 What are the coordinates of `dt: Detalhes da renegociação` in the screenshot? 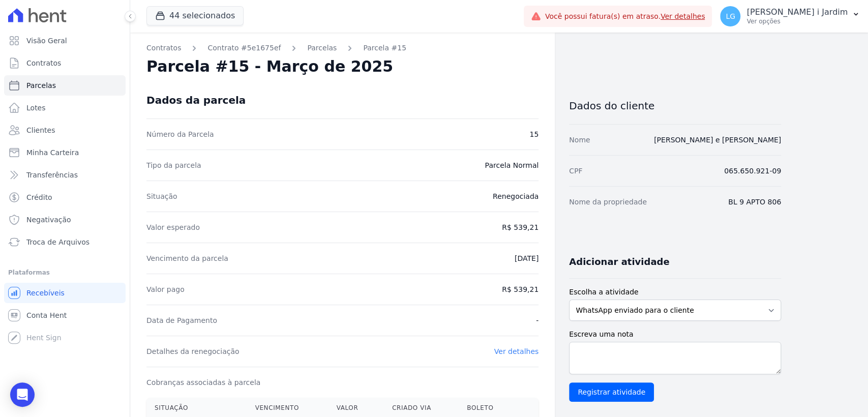 It's located at (192, 351).